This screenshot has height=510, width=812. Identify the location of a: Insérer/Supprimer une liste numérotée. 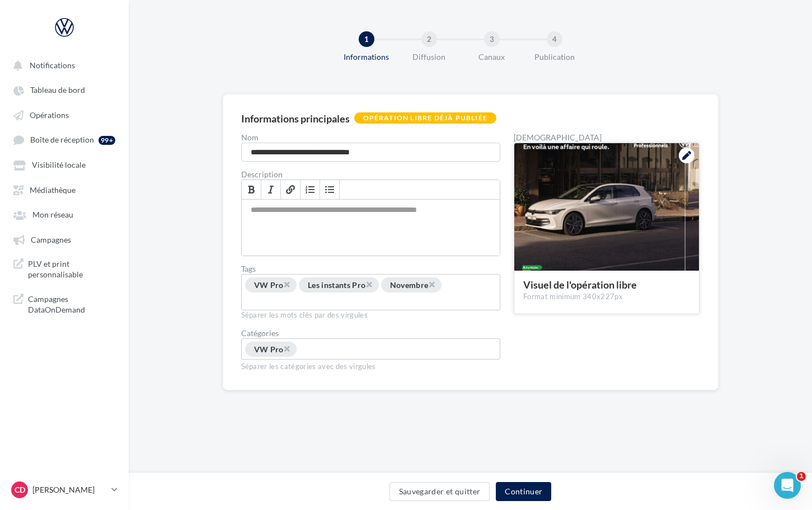
(310, 189).